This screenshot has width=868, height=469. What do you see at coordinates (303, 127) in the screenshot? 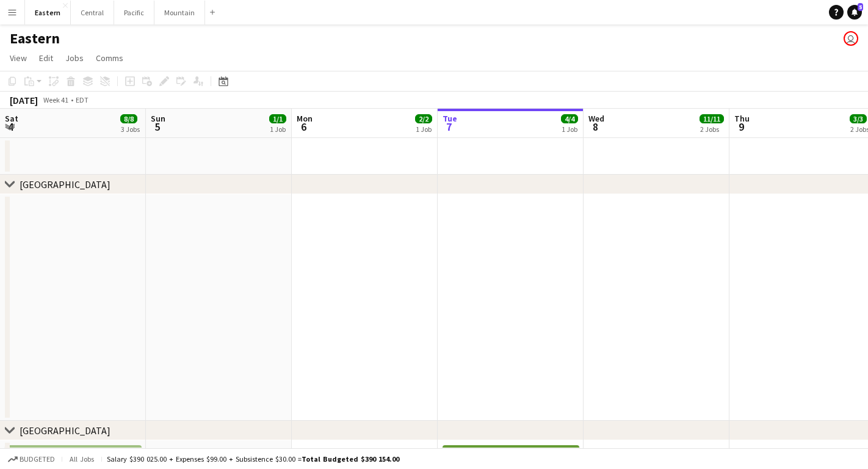
I see `span: 6` at bounding box center [303, 127].